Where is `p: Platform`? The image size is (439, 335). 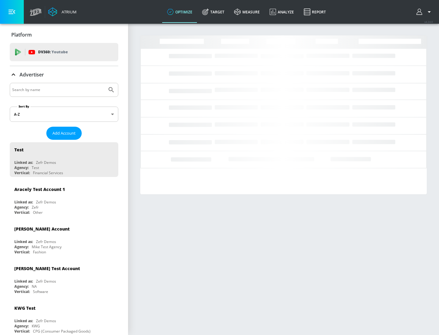
p: Platform is located at coordinates (21, 35).